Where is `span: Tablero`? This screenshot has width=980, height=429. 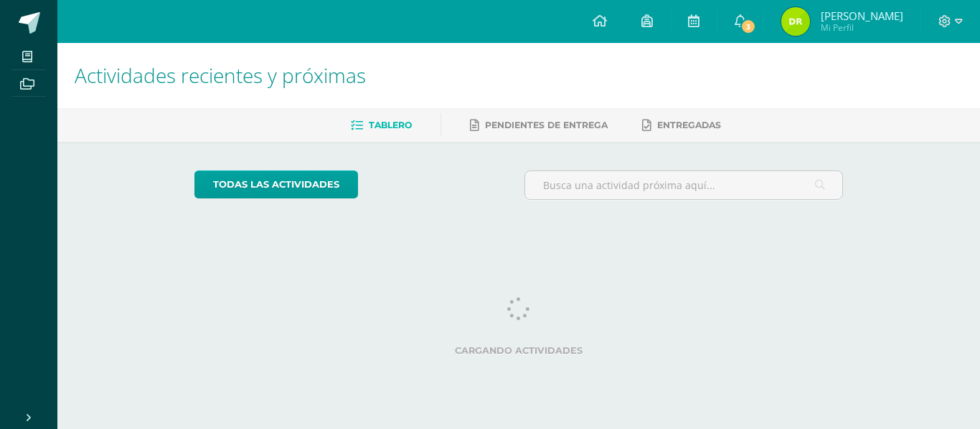
span: Tablero is located at coordinates (391, 125).